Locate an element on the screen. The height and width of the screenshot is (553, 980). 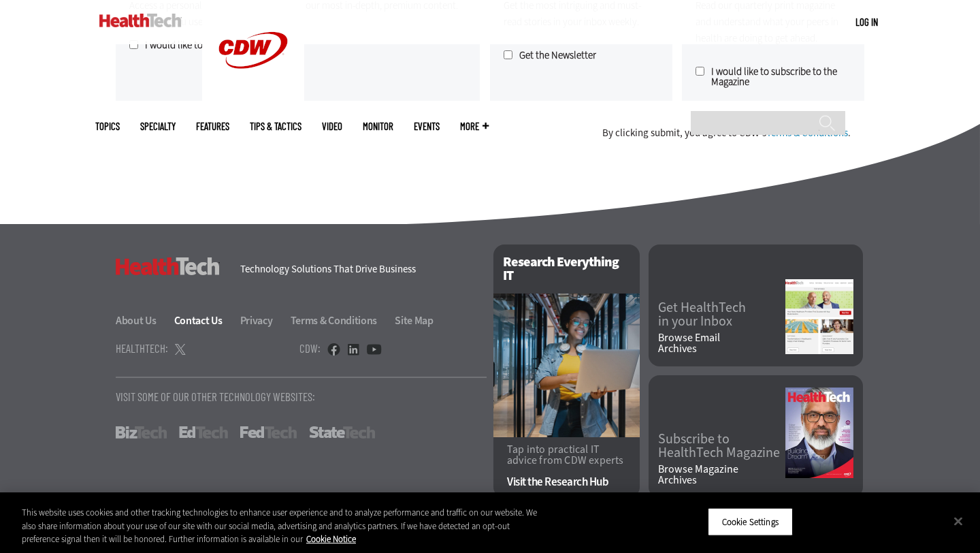
h2: Research Everything IT is located at coordinates (566, 269).